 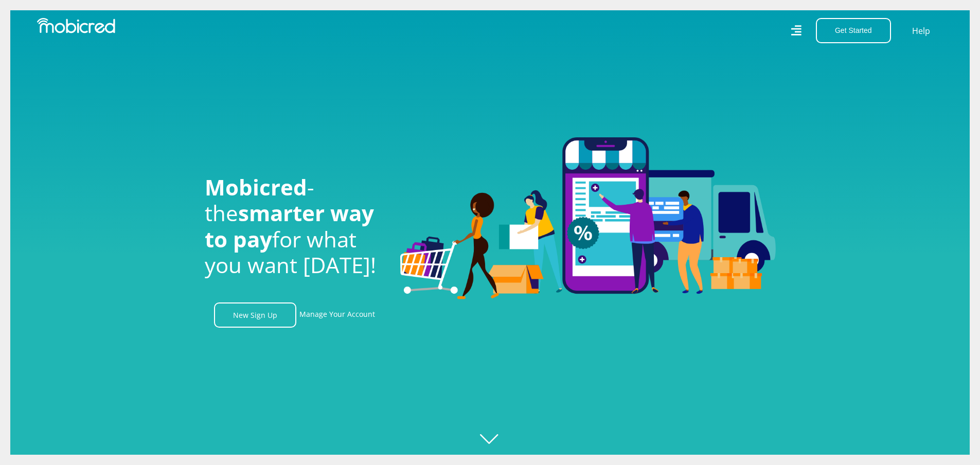 What do you see at coordinates (255, 315) in the screenshot?
I see `a: New Sign Up` at bounding box center [255, 315].